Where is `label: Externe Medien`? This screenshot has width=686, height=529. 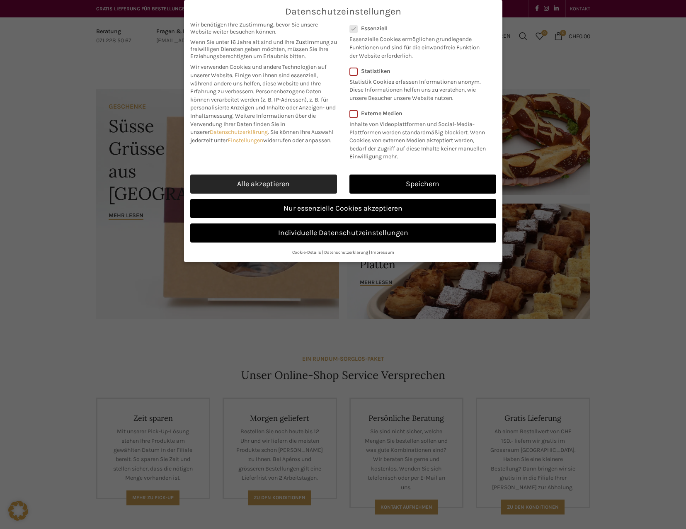 label: Externe Medien is located at coordinates (420, 113).